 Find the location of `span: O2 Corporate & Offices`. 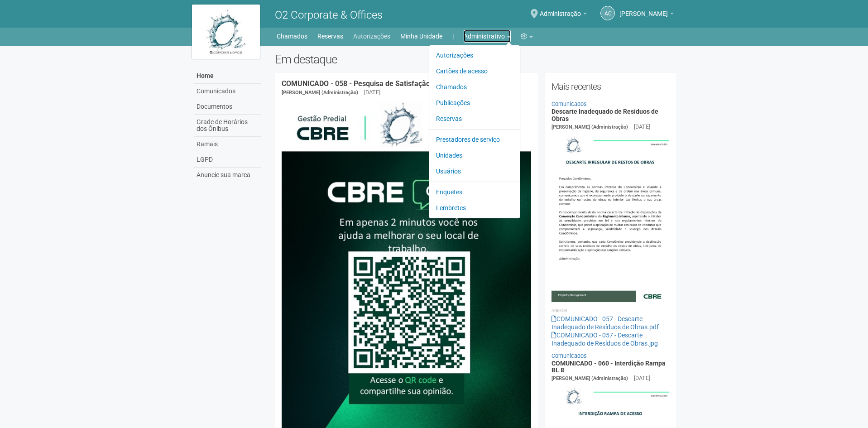

span: O2 Corporate & Offices is located at coordinates (328, 15).